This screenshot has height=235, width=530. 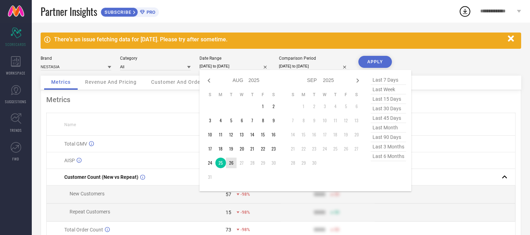 I want to click on td: Sat Aug 23 2025, so click(x=274, y=149).